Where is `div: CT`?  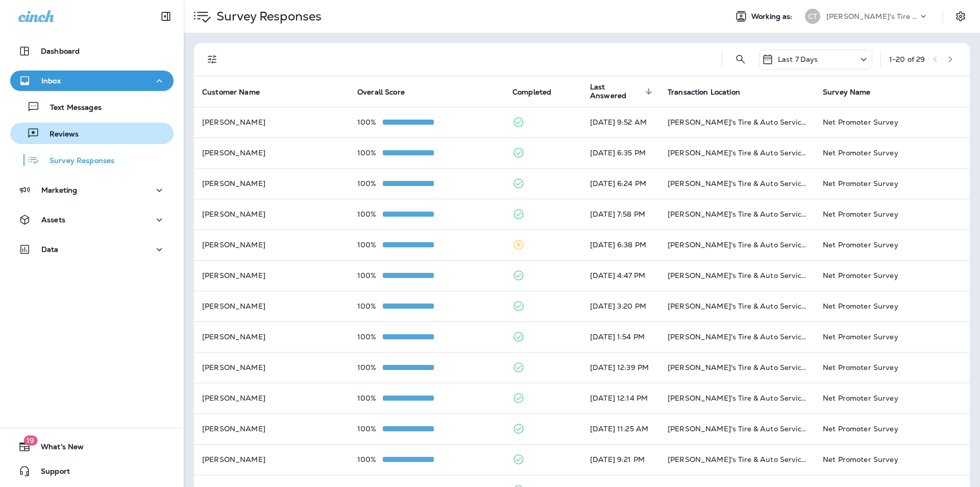
div: CT is located at coordinates (813, 17).